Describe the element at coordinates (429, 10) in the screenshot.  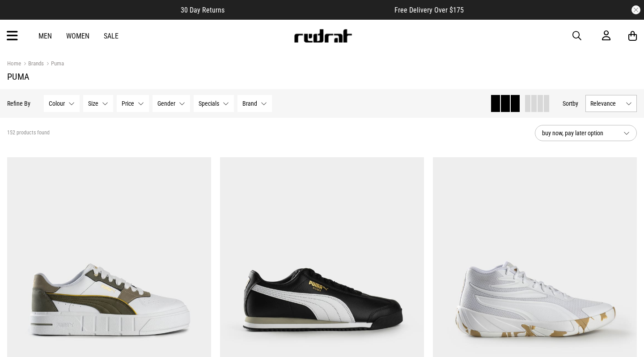
I see `span: Free Delivery Over $175` at that location.